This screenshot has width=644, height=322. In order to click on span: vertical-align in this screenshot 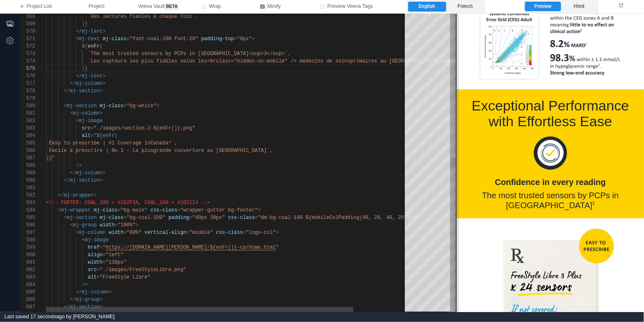, I will do `click(165, 233)`.